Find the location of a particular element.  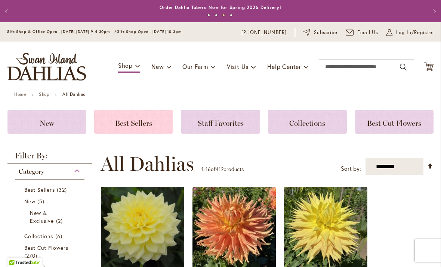

a: Subscribe is located at coordinates (321, 33).